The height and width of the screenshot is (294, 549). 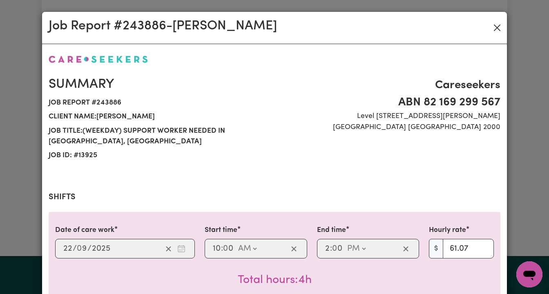 What do you see at coordinates (168, 249) in the screenshot?
I see `button: Clear date` at bounding box center [168, 249].